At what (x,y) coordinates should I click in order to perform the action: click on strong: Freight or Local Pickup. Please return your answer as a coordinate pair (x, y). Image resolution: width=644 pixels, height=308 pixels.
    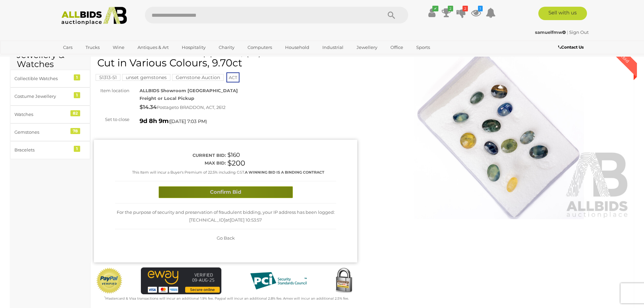
    Looking at the image, I should click on (167, 98).